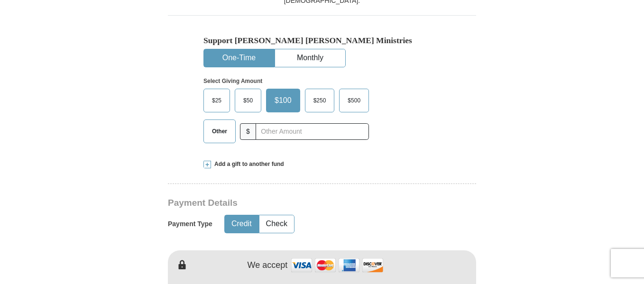  I want to click on strong: Select Giving Amount, so click(233, 81).